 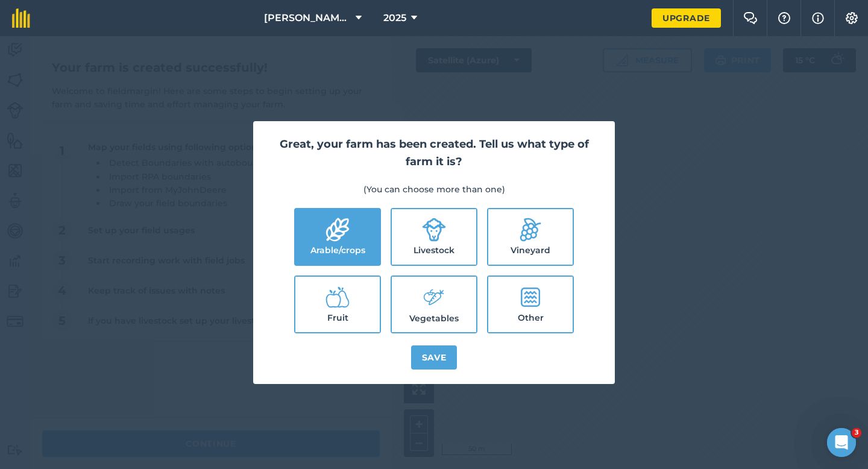 What do you see at coordinates (434, 153) in the screenshot?
I see `h2: Great, your farm has been created. Tell us what type of farm it is?` at bounding box center [434, 153].